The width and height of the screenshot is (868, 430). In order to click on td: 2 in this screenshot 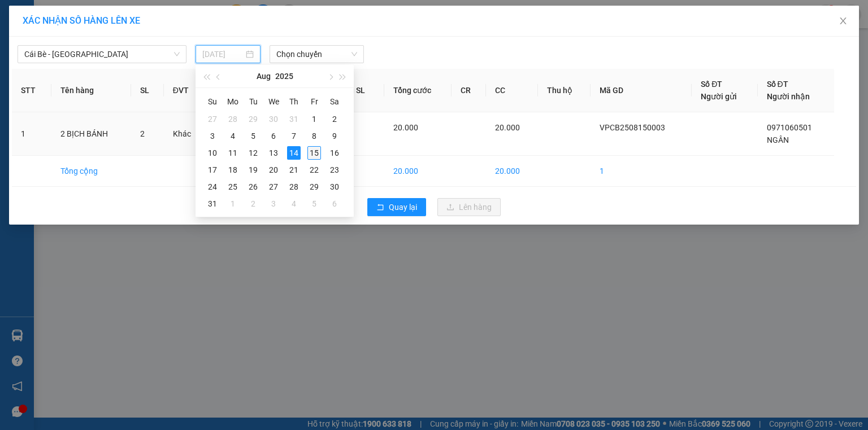, I will do `click(356, 171)`.